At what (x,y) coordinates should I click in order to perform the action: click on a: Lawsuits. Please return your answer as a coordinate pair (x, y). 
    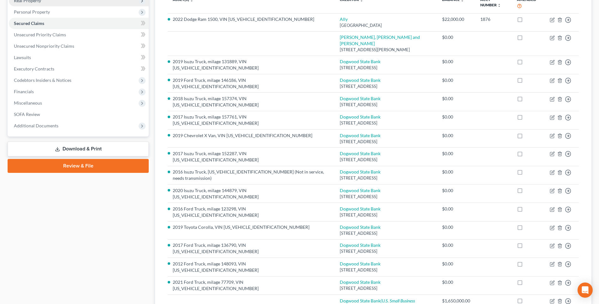
    Looking at the image, I should click on (79, 58).